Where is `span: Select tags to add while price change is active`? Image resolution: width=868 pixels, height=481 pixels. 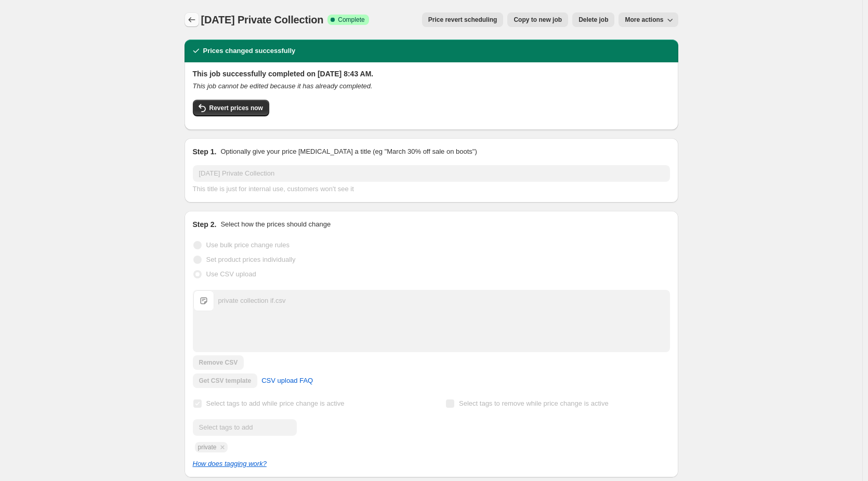 span: Select tags to add while price change is active is located at coordinates (275, 403).